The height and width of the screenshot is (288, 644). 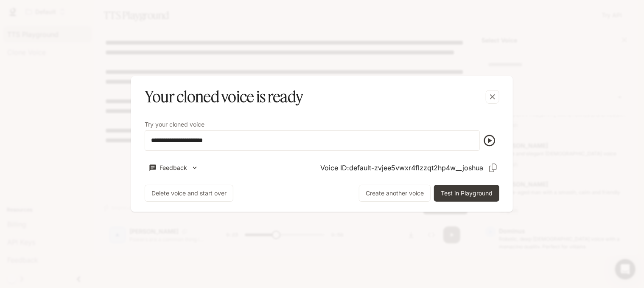 I want to click on p: Try your cloned voice, so click(x=174, y=125).